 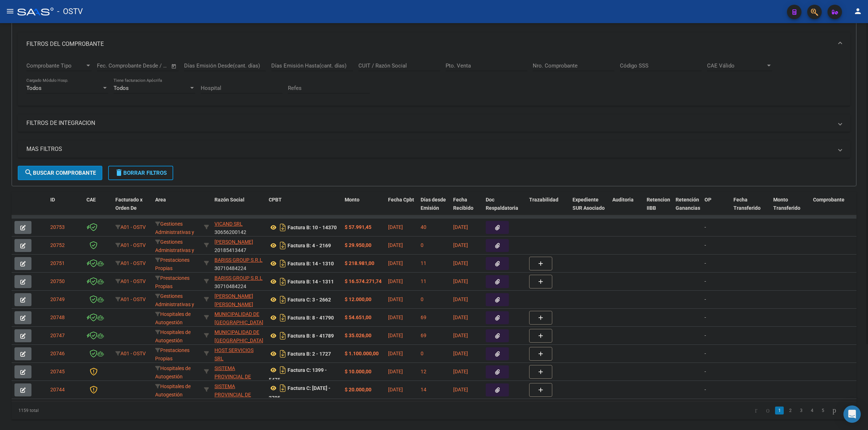 What do you see at coordinates (746, 204) in the screenshot?
I see `span: Fecha Transferido` at bounding box center [746, 204].